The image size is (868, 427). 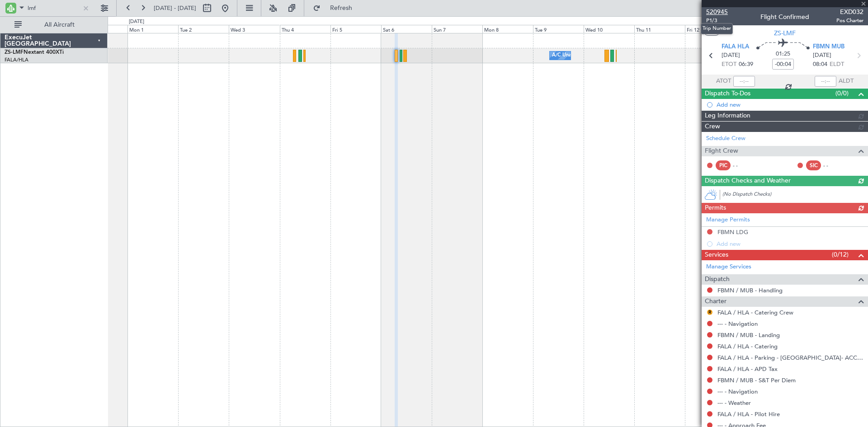 I want to click on span: ALDT, so click(x=846, y=81).